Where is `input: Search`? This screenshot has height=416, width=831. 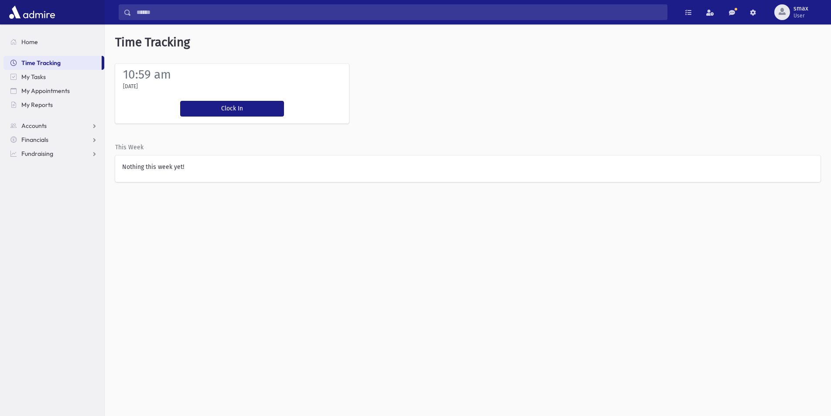 input: Search is located at coordinates (399, 12).